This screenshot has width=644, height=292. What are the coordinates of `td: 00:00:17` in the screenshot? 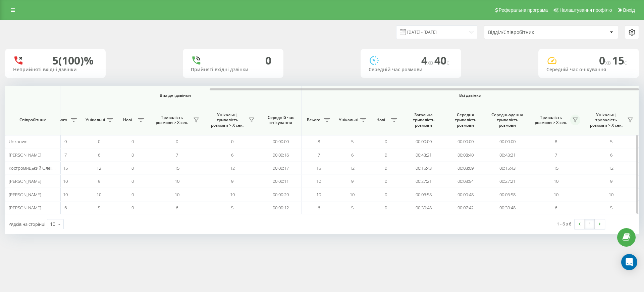 It's located at (281, 168).